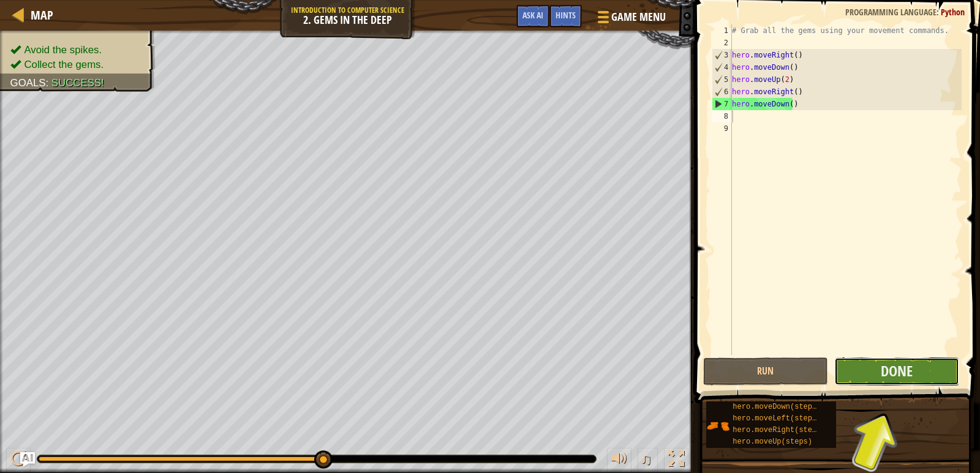 The height and width of the screenshot is (473, 980). I want to click on button: Done, so click(897, 372).